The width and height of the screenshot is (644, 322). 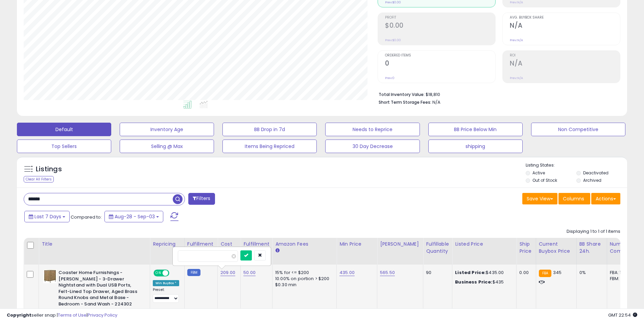 I want to click on div: $435, so click(x=483, y=282).